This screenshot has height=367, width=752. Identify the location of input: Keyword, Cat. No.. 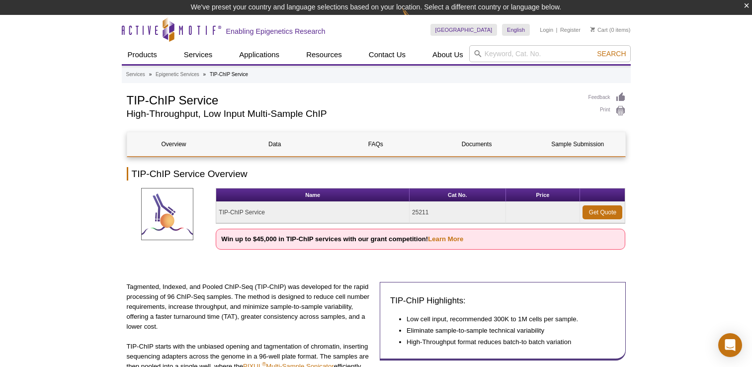
(550, 54).